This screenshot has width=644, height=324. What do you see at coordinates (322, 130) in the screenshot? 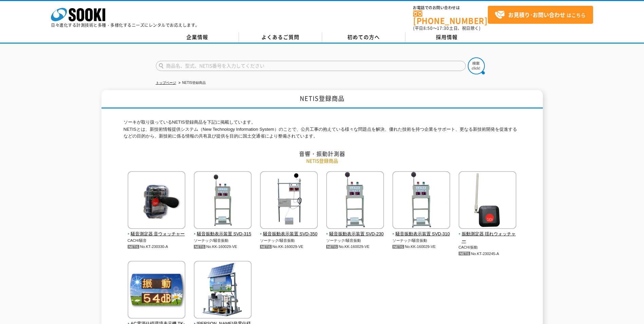
I see `p: ソーキが取り扱っているNETIS登録商品を下記に掲載しています。 NETISとは、新技術情報提供システム（New Technology Information System）のことで、公共工事の...` at bounding box center [322, 130].